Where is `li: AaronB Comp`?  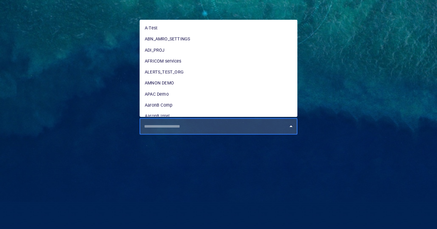 li: AaronB Comp is located at coordinates (218, 105).